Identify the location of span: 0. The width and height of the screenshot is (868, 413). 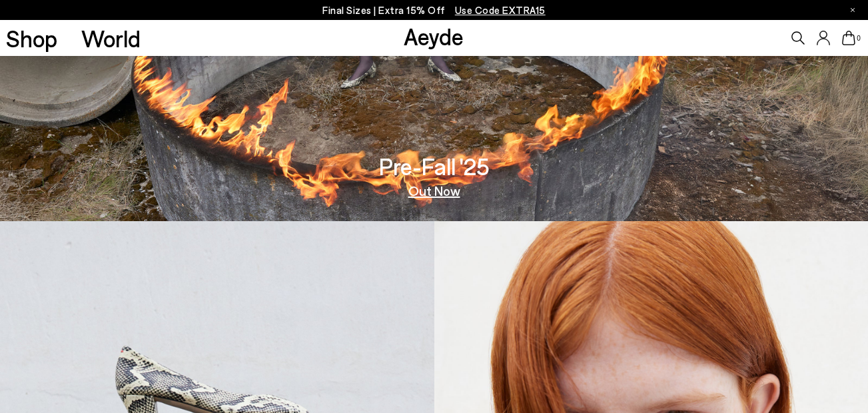
(859, 38).